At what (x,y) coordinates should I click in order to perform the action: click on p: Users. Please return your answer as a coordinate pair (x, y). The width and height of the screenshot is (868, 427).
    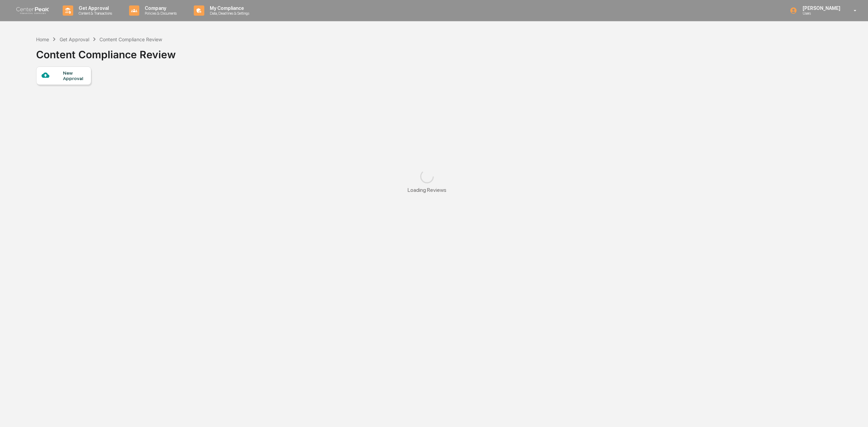
    Looking at the image, I should click on (820, 14).